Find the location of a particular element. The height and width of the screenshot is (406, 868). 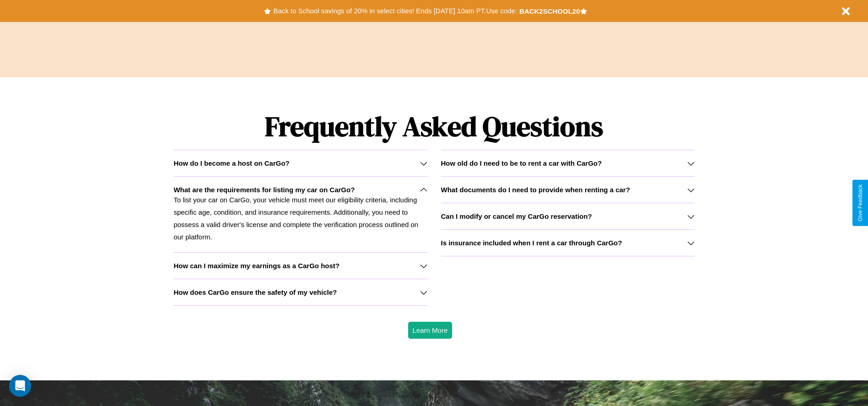

h3: How does CarGo ensure the safety of my vehicle? is located at coordinates (255, 292).